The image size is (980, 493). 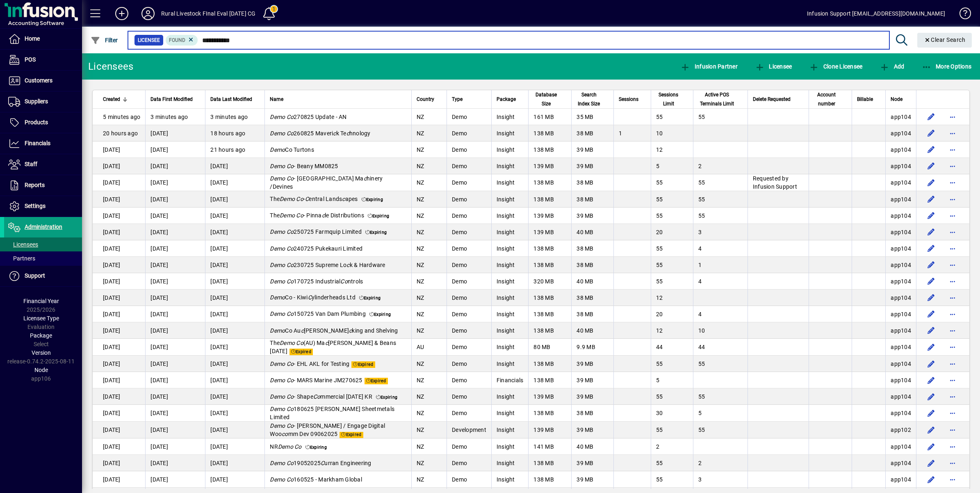 I want to click on td: Requested by Infusion Support, so click(x=778, y=183).